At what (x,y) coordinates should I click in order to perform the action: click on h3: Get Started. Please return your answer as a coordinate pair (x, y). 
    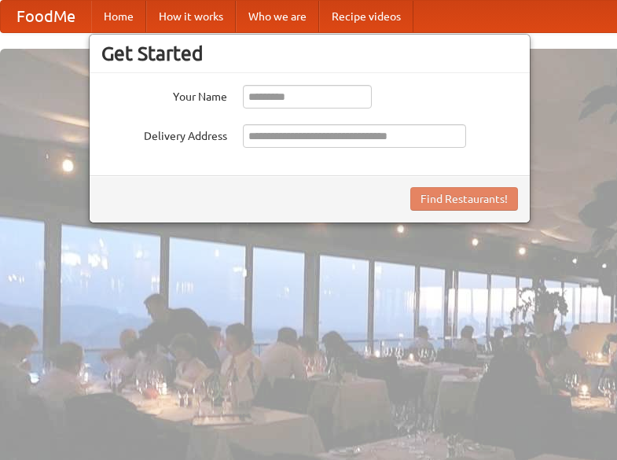
    Looking at the image, I should click on (310, 53).